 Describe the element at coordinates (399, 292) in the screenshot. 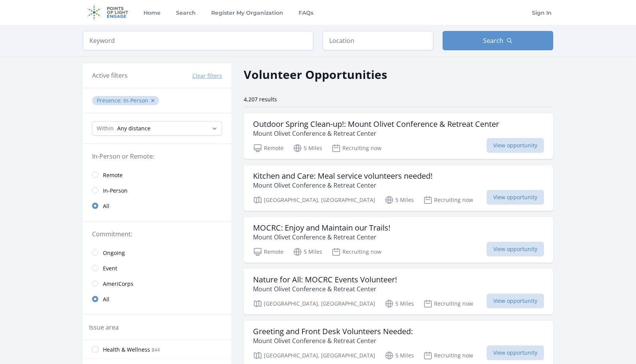

I see `a: Nature for All: MOCRC Events Volunteer! Mount Olivet Conference & Retreat Center [GEOGRAPHIC_DATA...` at that location.